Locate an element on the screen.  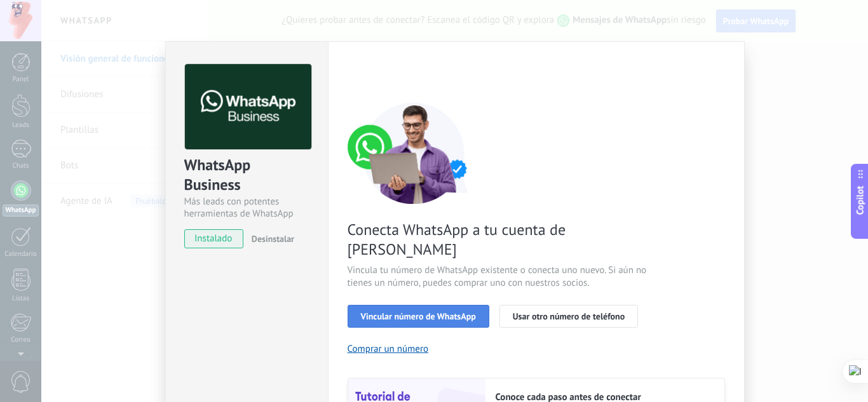
div: WhatsApp Business is located at coordinates (247, 176).